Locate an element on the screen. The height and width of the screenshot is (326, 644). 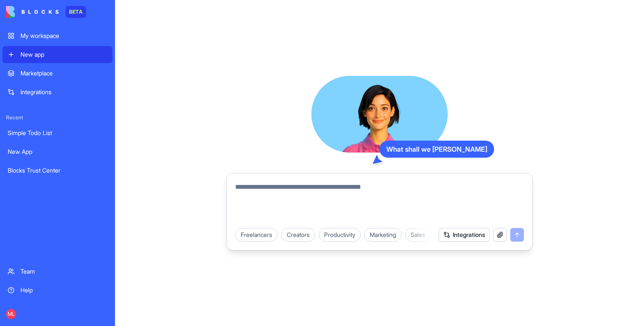
div: Integrations is located at coordinates (64, 92).